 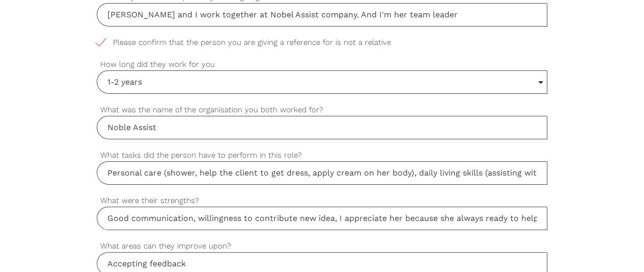 What do you see at coordinates (322, 64) in the screenshot?
I see `label: How long did they work for you` at bounding box center [322, 64].